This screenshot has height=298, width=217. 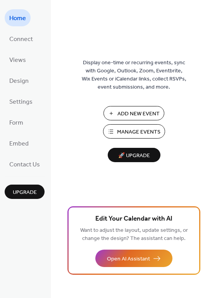 What do you see at coordinates (19, 144) in the screenshot?
I see `span: Embed` at bounding box center [19, 144].